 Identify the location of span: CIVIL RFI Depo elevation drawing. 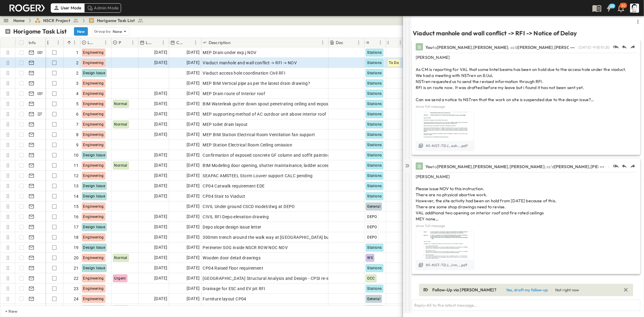
(236, 217).